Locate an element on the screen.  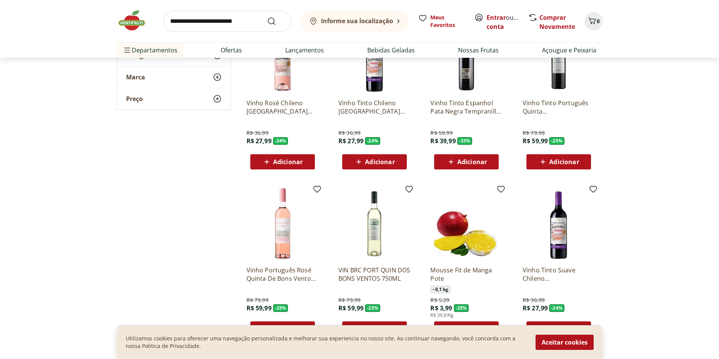
span: R$ 39,9/Kg is located at coordinates (442, 315).